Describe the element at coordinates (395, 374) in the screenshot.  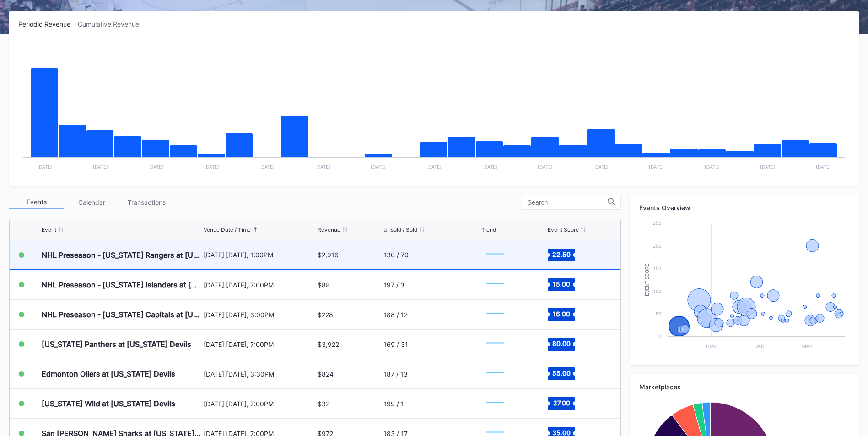
I see `div: 187 / 13` at that location.